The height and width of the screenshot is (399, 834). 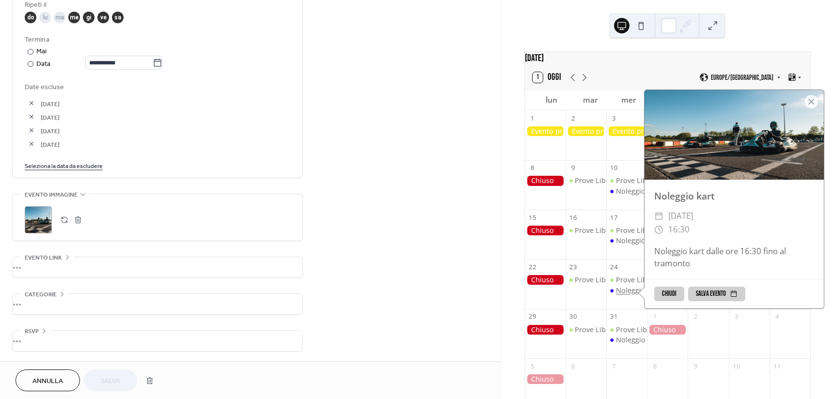 I want to click on div: 29, so click(x=532, y=317).